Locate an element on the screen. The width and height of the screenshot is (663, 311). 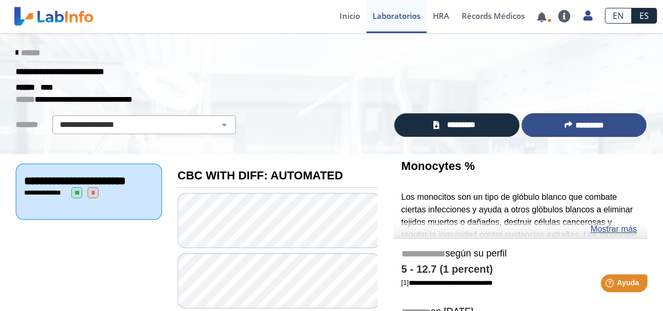
a: ES is located at coordinates (644, 16).